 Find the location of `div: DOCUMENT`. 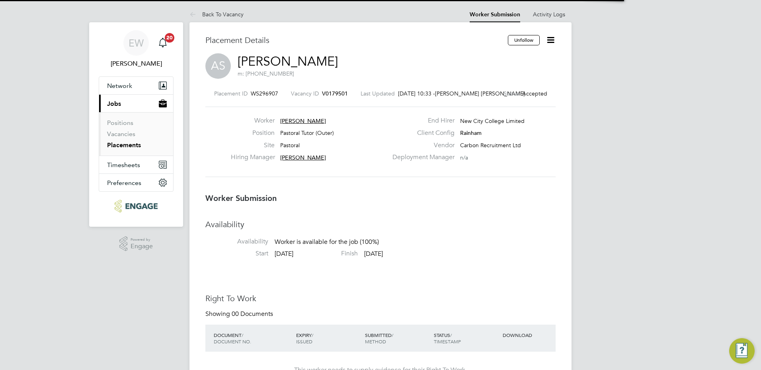

div: DOCUMENT is located at coordinates (253, 338).